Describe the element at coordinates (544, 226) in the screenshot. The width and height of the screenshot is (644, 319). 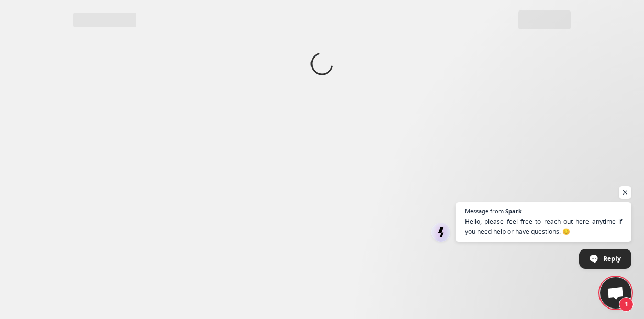
I see `span: Hello, please feel free to reach out here anytime if you need help or have questions. 😊` at that location.